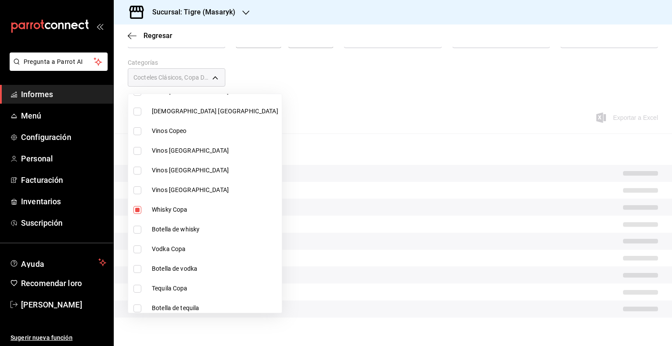  Describe the element at coordinates (169, 131) in the screenshot. I see `font: Vinos Copeo` at that location.